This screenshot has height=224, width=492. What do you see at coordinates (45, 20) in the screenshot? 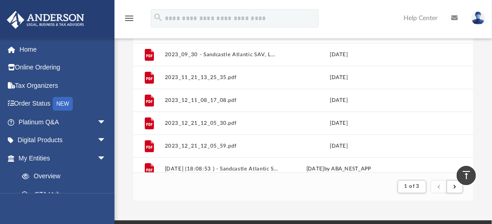
I see `img: Anderson Advisors Platinum Portal` at bounding box center [45, 20].